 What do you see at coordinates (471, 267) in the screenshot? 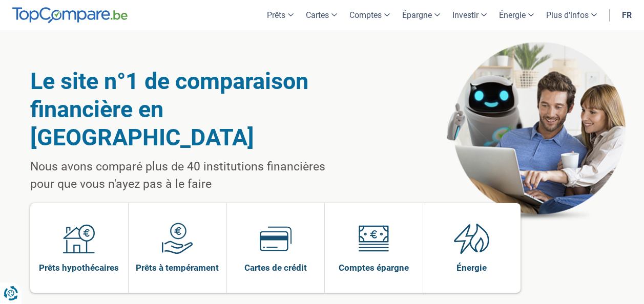
I see `span: Énergie` at bounding box center [471, 267].